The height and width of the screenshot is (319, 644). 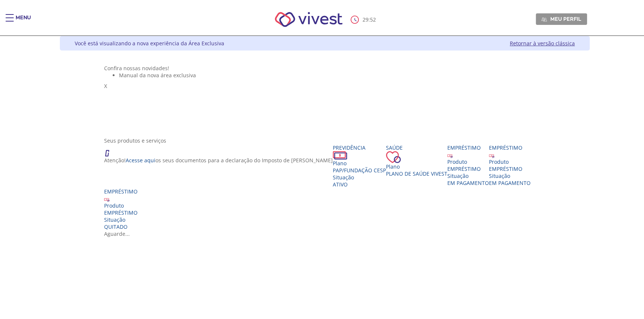 What do you see at coordinates (359, 170) in the screenshot?
I see `span: PAP/Fundação CESP` at bounding box center [359, 170].